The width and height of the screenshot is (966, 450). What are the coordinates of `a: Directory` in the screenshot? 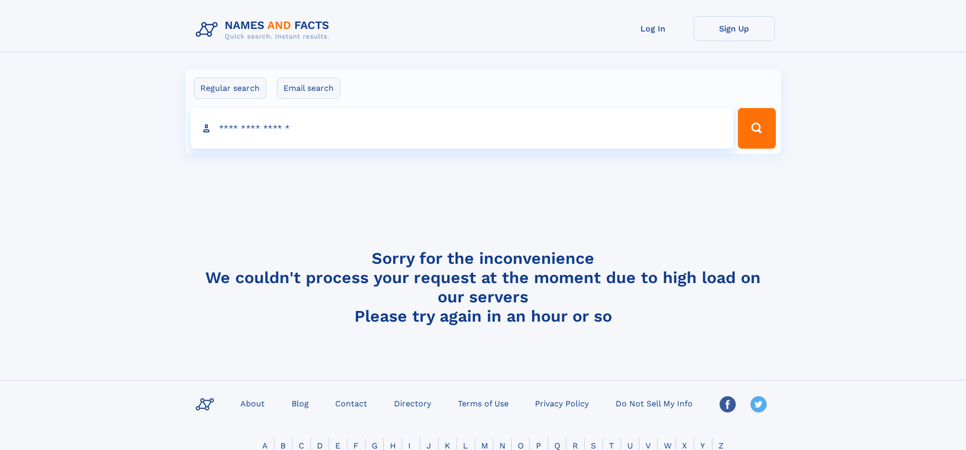 It's located at (412, 402).